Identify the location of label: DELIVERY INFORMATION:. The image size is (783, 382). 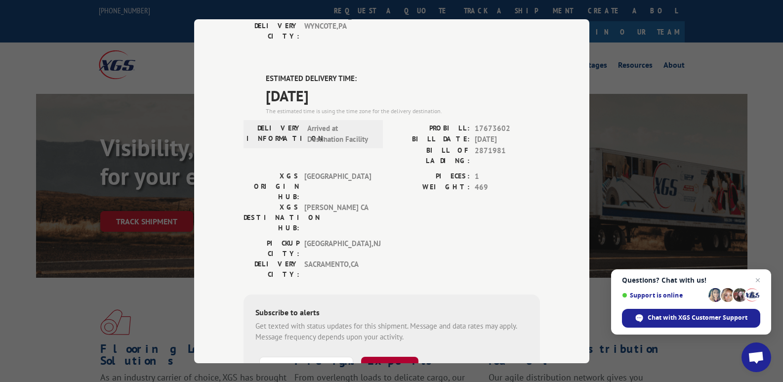
(274, 133).